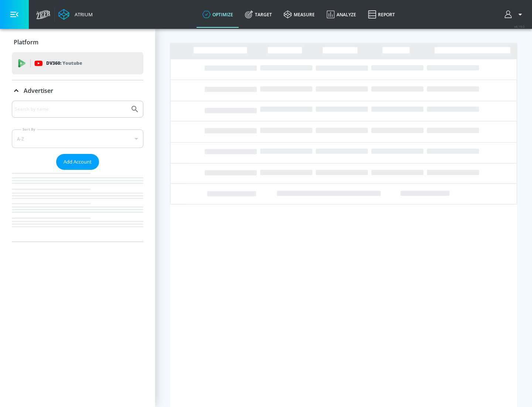  I want to click on a: Atrium, so click(75, 14).